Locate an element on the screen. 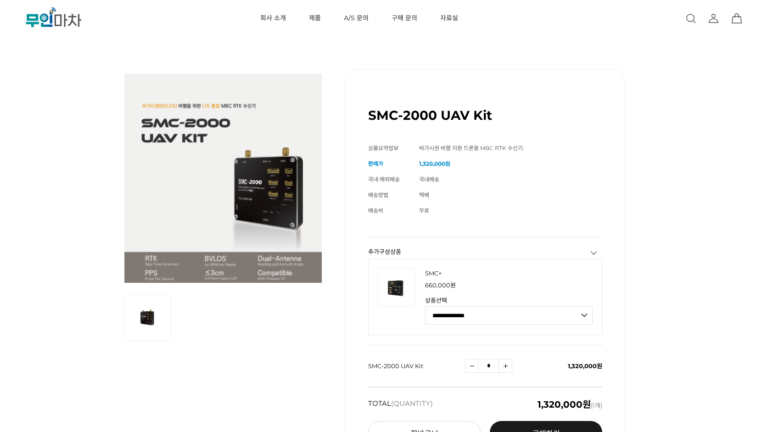  span: (1개) is located at coordinates (570, 404).